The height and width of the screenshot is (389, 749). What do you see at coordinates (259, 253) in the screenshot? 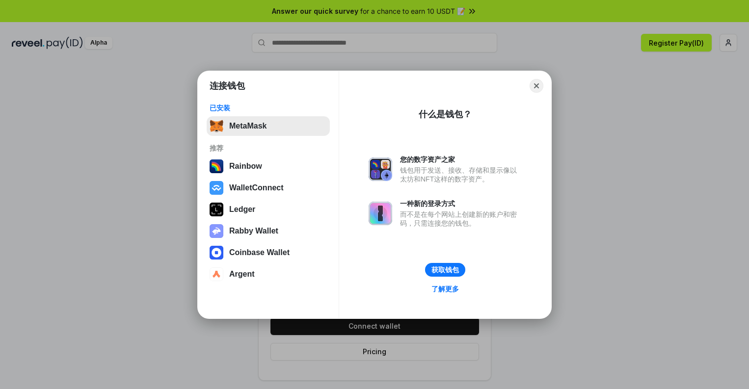
I see `div: Coinbase Wallet` at bounding box center [259, 253].